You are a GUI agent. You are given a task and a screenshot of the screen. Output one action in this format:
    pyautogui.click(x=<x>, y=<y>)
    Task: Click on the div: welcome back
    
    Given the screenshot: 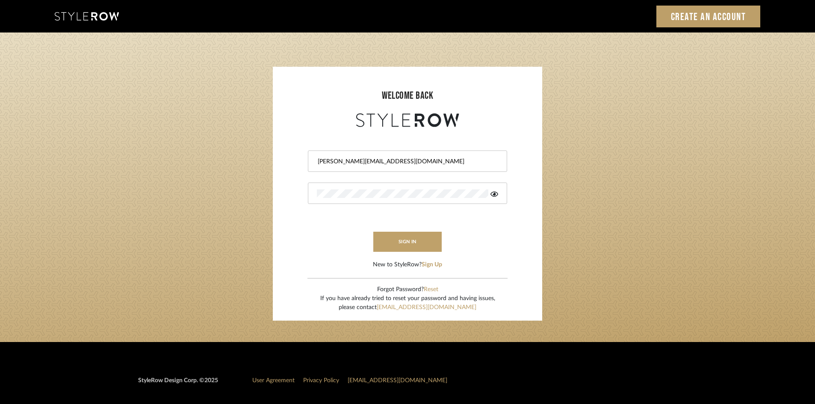 What is the action you would take?
    pyautogui.click(x=407, y=96)
    